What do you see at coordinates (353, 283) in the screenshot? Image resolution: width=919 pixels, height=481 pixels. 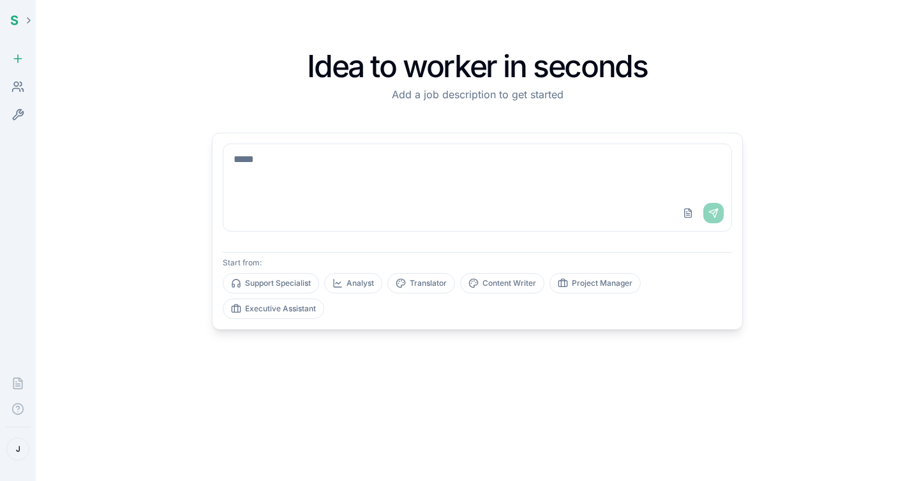 I see `button: Analyst` at bounding box center [353, 283].